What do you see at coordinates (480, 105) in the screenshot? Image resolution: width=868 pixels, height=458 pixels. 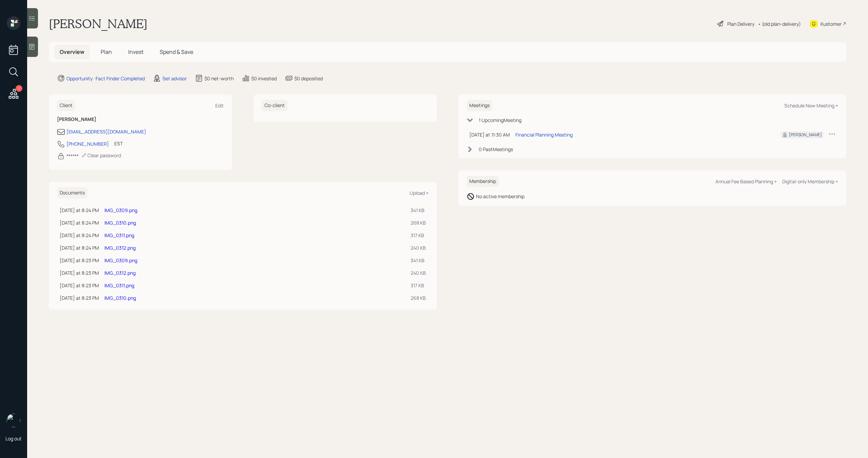 I see `h6: Meetings` at bounding box center [480, 105].